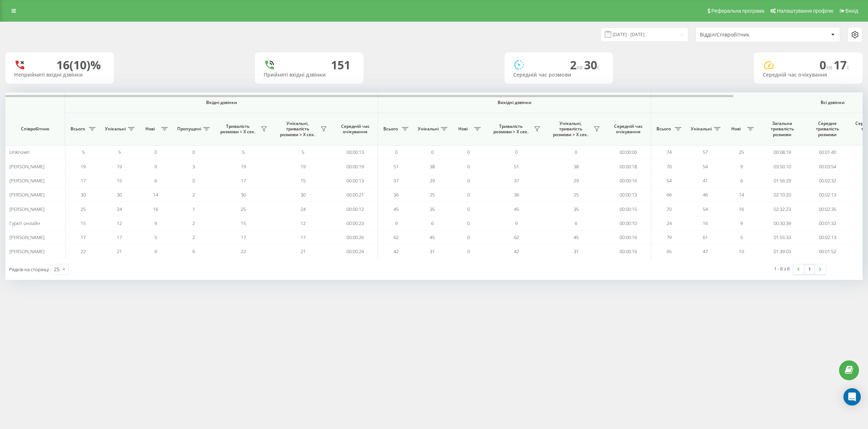  Describe the element at coordinates (29, 270) in the screenshot. I see `span: Рядків на сторінці` at that location.